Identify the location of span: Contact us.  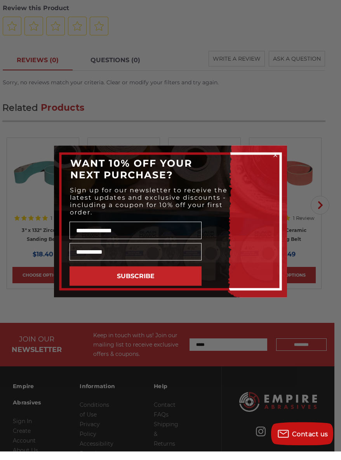
(310, 443).